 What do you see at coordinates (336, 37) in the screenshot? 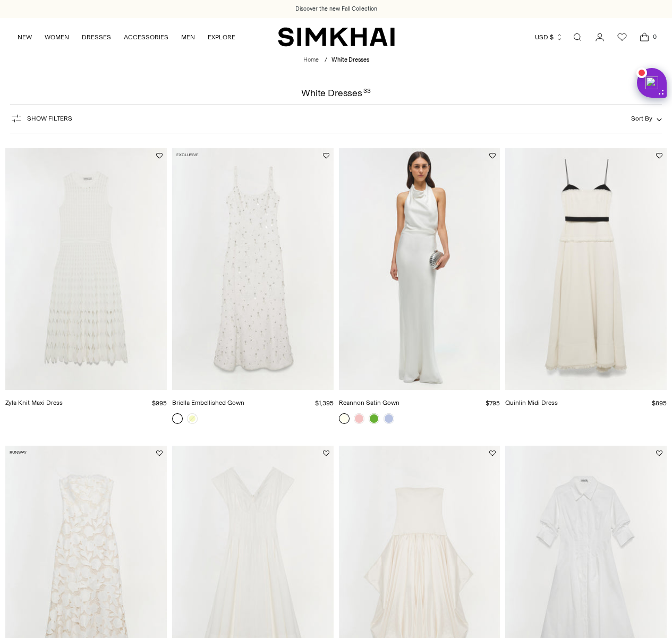
I see `a: SIMKHAI` at bounding box center [336, 37].